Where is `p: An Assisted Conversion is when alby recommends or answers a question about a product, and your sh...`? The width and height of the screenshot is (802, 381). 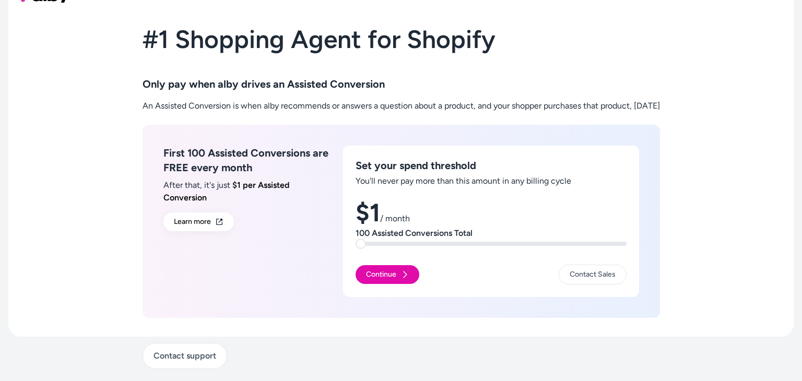 p: An Assisted Conversion is when alby recommends or answers a question about a product, and your sh... is located at coordinates (401, 106).